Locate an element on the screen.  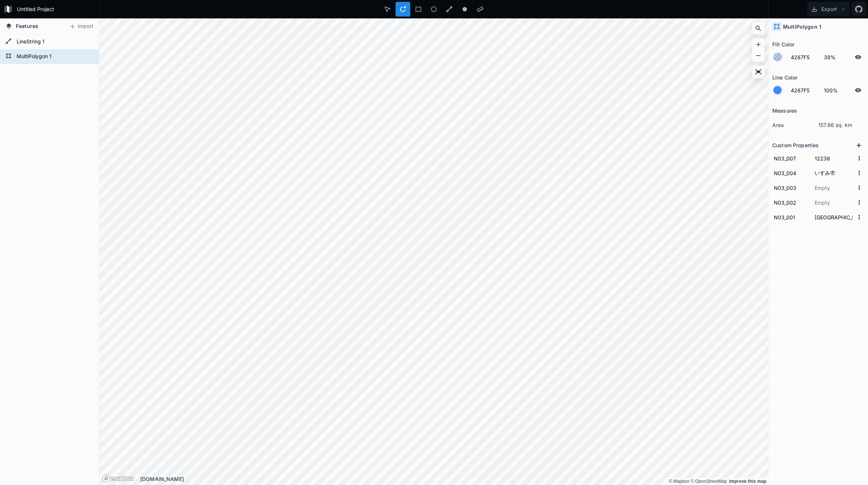
dt: area is located at coordinates (795, 125).